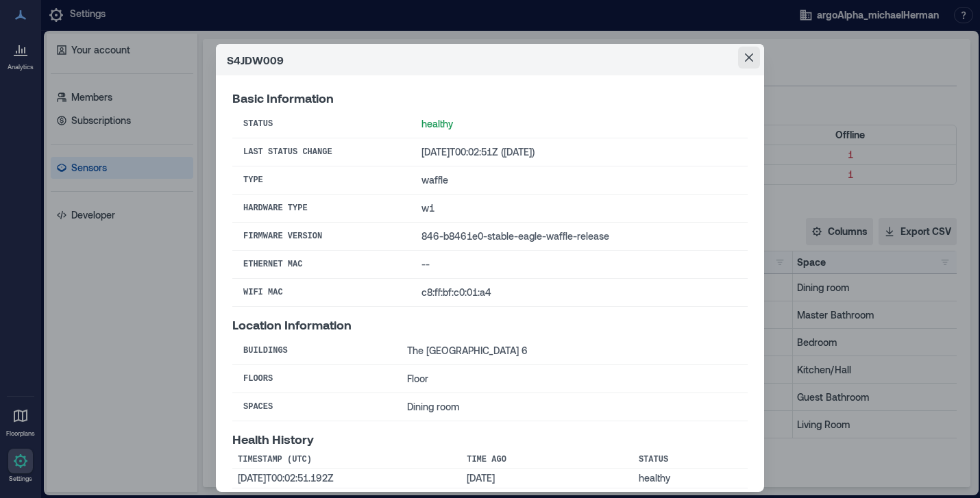  I want to click on td: Dining room, so click(571, 407).